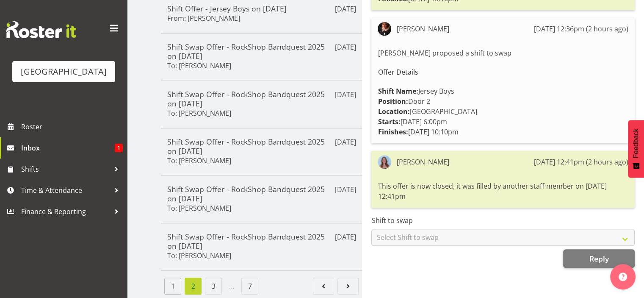 This screenshot has width=644, height=298. I want to click on strong: Position:, so click(393, 101).